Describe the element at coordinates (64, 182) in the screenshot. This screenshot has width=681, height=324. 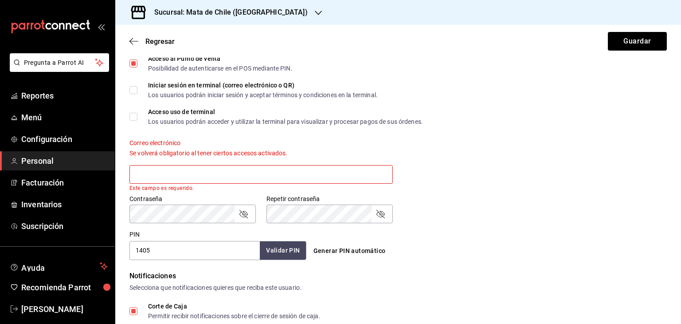
I see `span: Facturación` at that location.